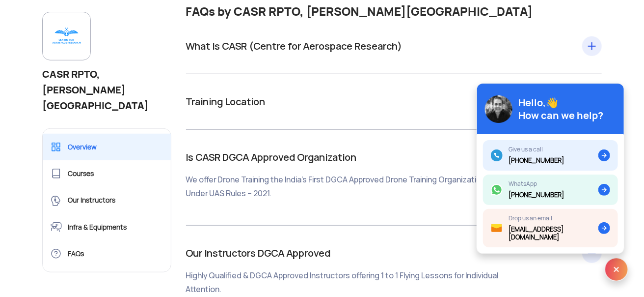 This screenshot has height=297, width=644. Describe the element at coordinates (107, 254) in the screenshot. I see `a: FAQs` at that location.